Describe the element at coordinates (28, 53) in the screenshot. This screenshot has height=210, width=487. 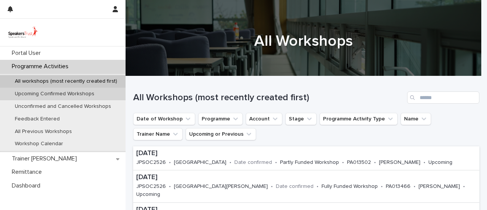
I see `p: Portal User` at that location.